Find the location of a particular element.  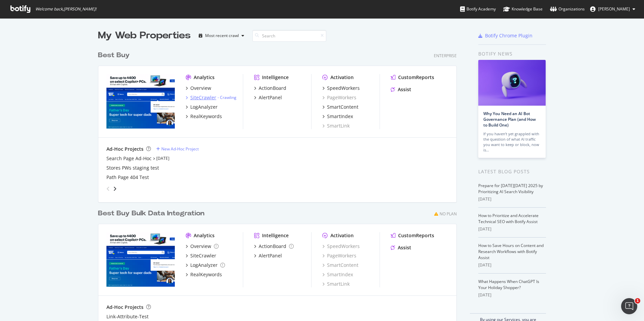

a: Crawling is located at coordinates (228, 97).